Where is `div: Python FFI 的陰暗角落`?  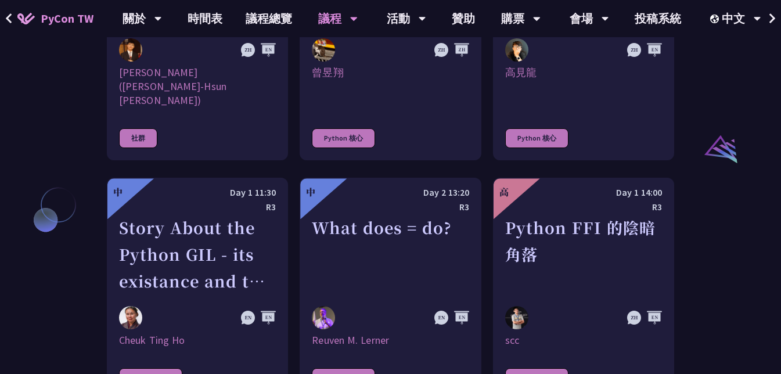 div: Python FFI 的陰暗角落 is located at coordinates (584, 254).